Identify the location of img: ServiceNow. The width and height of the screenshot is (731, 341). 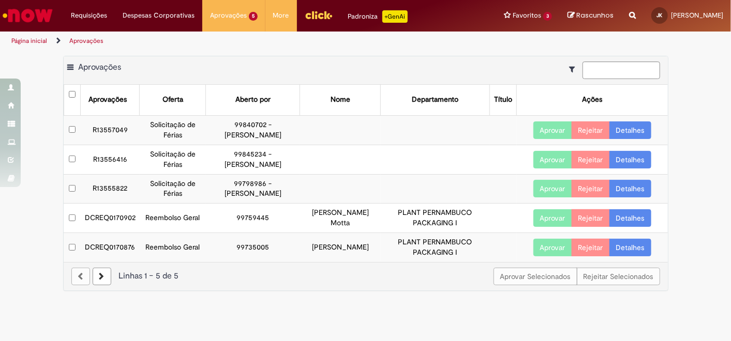
(27, 16).